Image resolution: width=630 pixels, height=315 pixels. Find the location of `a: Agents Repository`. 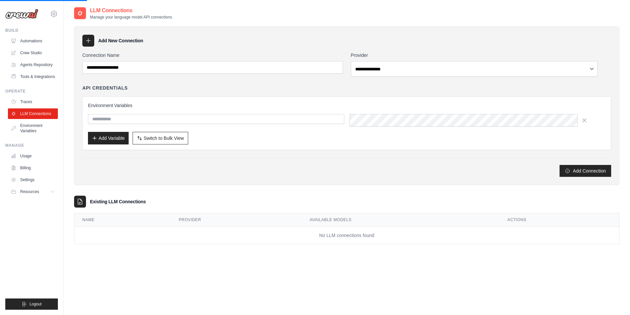

a: Agents Repository is located at coordinates (33, 65).